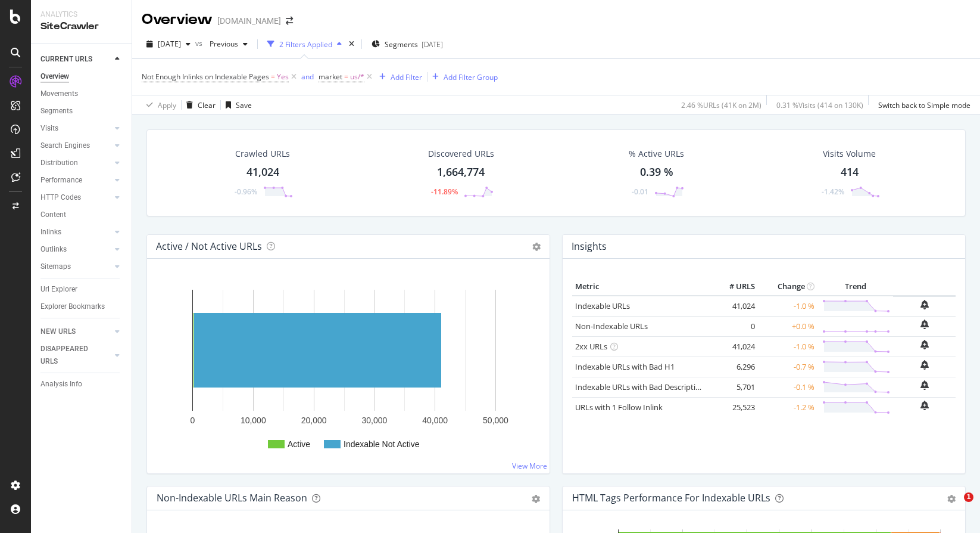 The image size is (980, 533). What do you see at coordinates (82, 384) in the screenshot?
I see `a: Analysis Info` at bounding box center [82, 384].